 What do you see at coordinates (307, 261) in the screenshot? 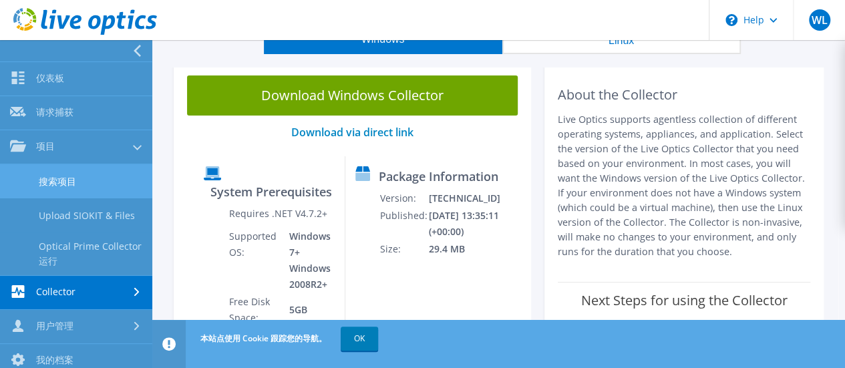
I see `td: Windows 7+ Windows 2008R2+` at bounding box center [307, 261].